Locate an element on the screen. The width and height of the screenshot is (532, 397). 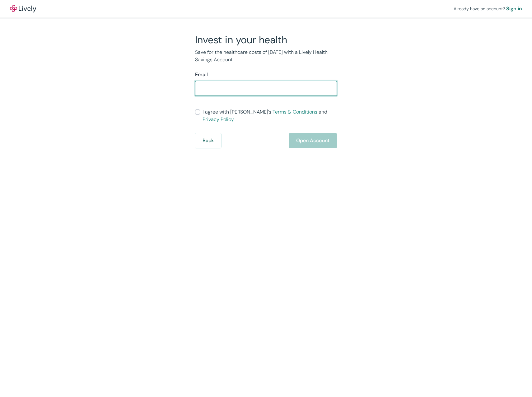
a: Sign in is located at coordinates (514, 9).